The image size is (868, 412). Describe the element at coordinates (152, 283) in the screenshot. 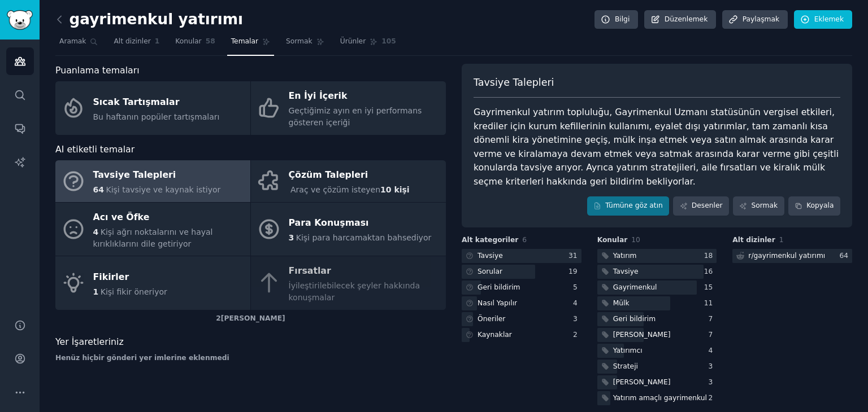

I see `a: Fikirler1Kişi fikir öneriyor` at that location.